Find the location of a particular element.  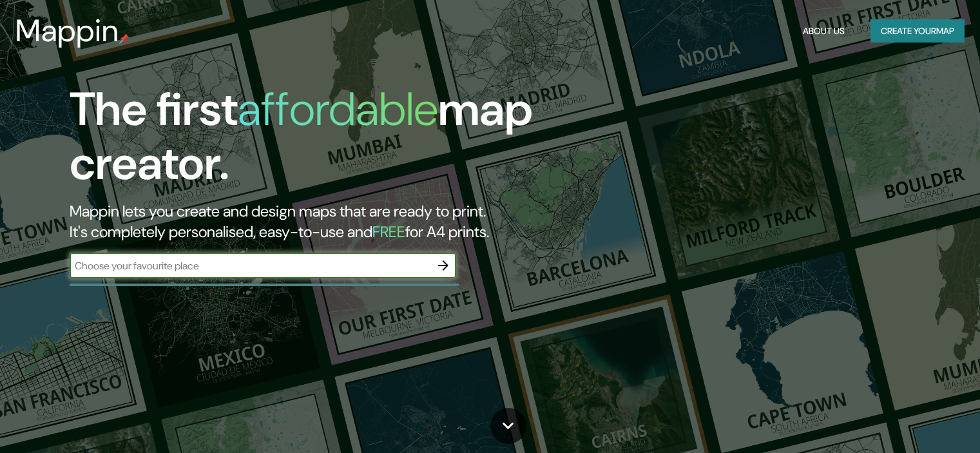

input: Choose your favourite place is located at coordinates (250, 266).